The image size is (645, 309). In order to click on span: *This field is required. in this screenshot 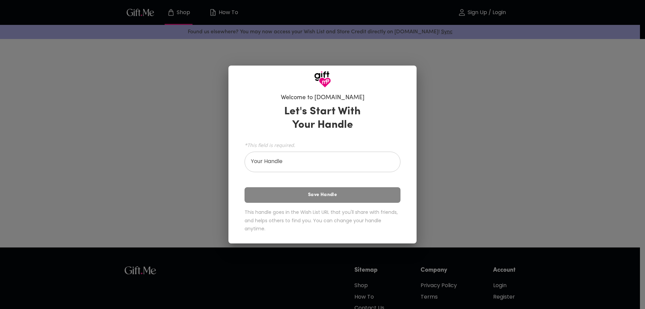, I will do `click(323, 145)`.